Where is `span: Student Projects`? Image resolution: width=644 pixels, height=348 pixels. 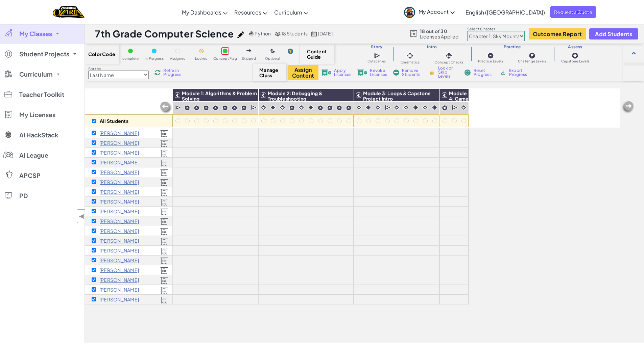 span: Student Projects is located at coordinates (44, 54).